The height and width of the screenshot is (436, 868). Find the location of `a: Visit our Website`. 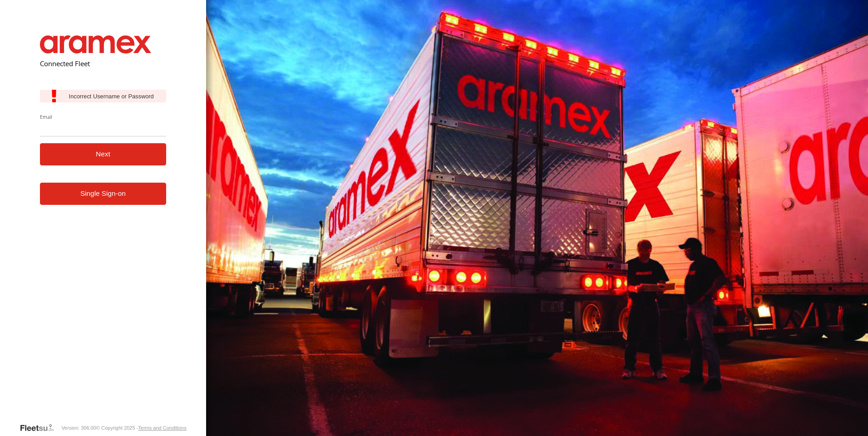

a: Visit our Website is located at coordinates (40, 428).